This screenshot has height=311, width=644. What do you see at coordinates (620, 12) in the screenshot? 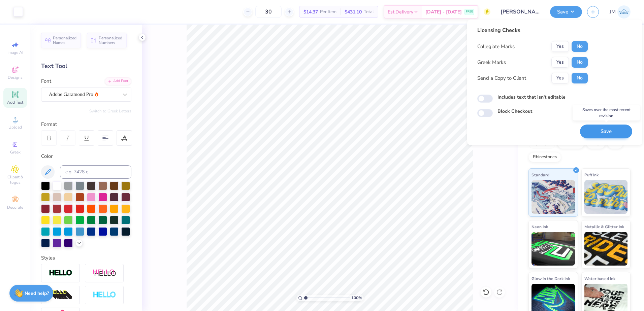
I see `a: JM` at bounding box center [620, 12].